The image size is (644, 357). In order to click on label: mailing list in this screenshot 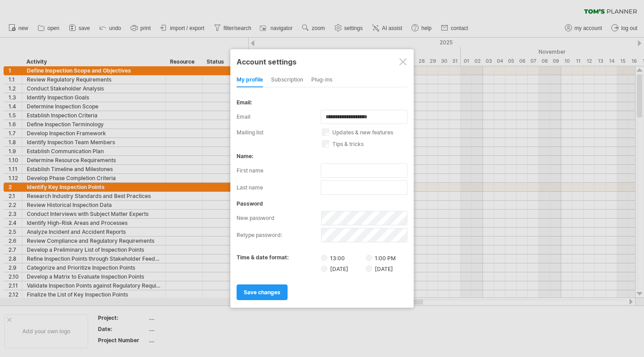, I will do `click(279, 132)`.